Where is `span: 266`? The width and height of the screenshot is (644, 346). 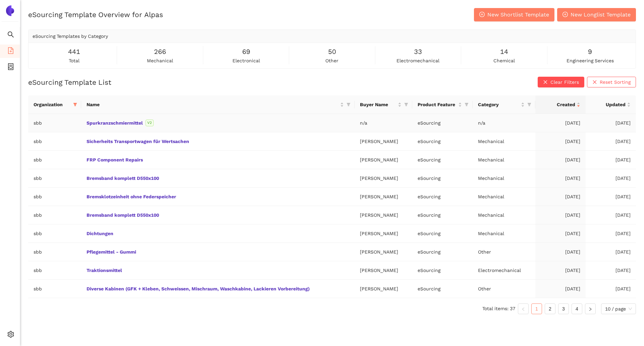 span: 266 is located at coordinates (160, 52).